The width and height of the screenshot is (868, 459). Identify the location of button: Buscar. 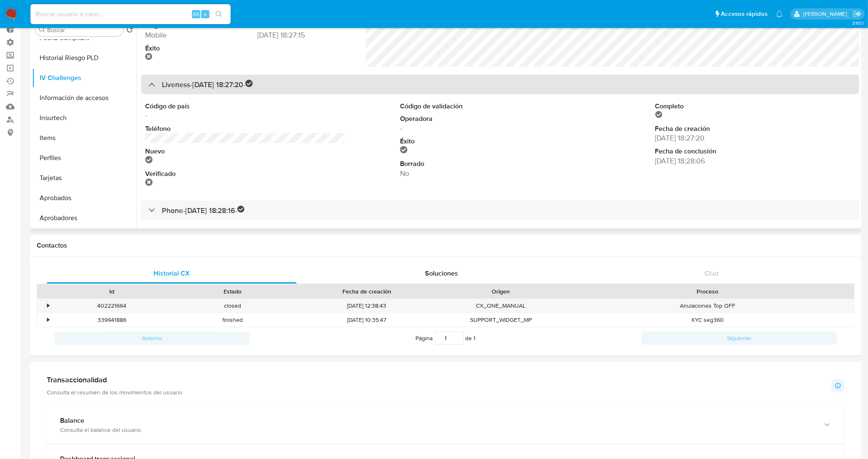
(42, 30).